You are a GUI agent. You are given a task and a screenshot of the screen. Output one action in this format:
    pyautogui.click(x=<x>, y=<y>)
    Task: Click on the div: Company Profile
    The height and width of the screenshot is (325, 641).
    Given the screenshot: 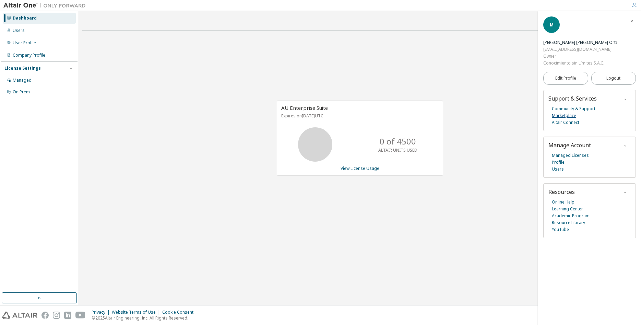 What is the action you would take?
    pyautogui.click(x=29, y=55)
    